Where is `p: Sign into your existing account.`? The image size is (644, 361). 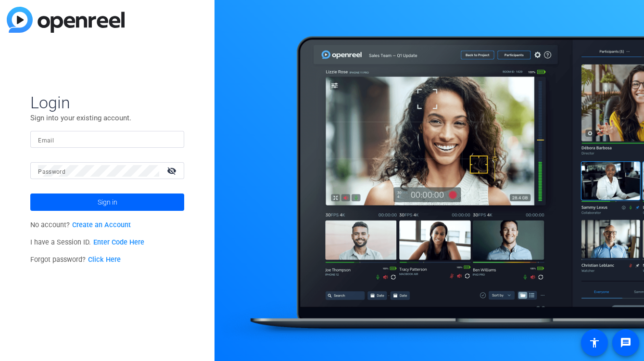
p: Sign into your existing account. is located at coordinates (107, 118).